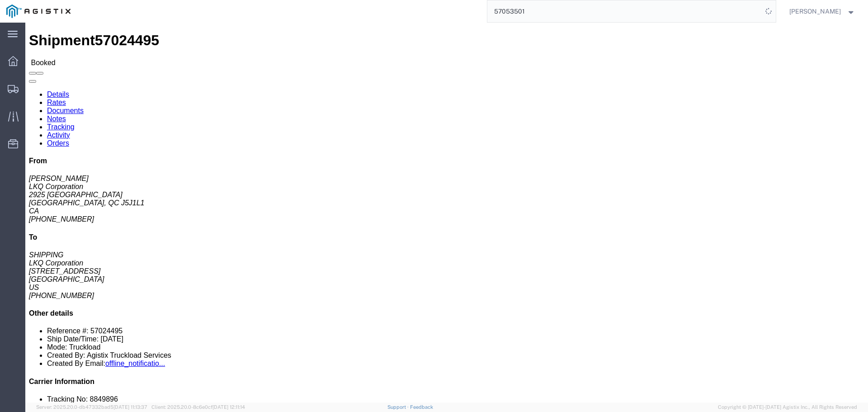  What do you see at coordinates (625, 11) in the screenshot?
I see `input: Search for shipment number, reference number` at bounding box center [625, 11].